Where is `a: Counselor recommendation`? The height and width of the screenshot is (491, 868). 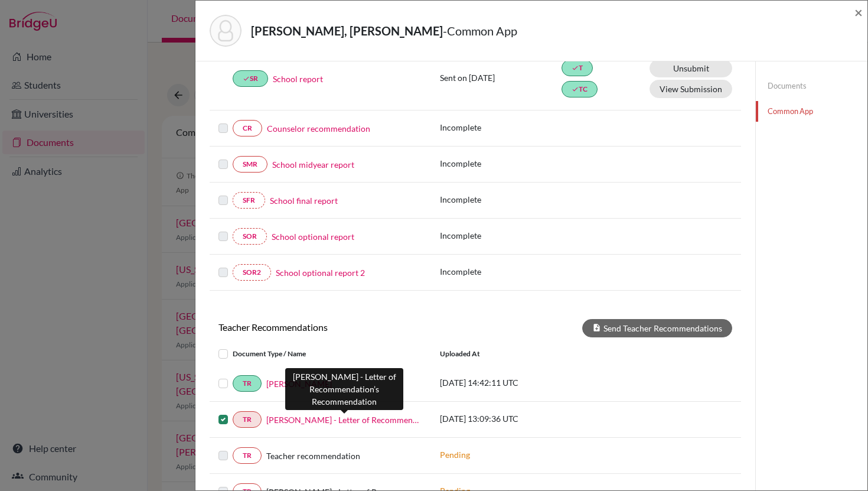
a: Counselor recommendation is located at coordinates (319, 128).